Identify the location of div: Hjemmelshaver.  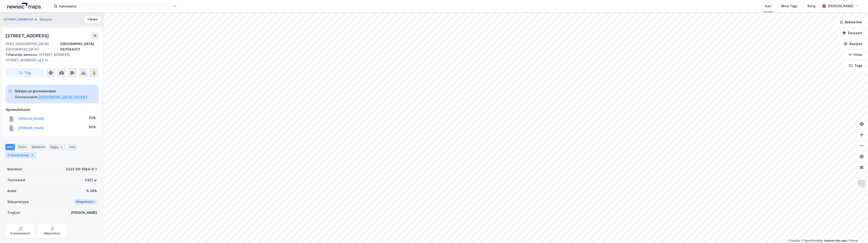
(52, 110).